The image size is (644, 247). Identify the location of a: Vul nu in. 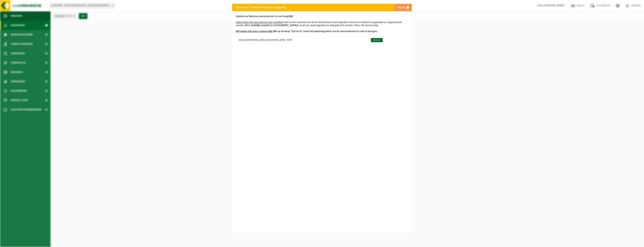
(377, 40).